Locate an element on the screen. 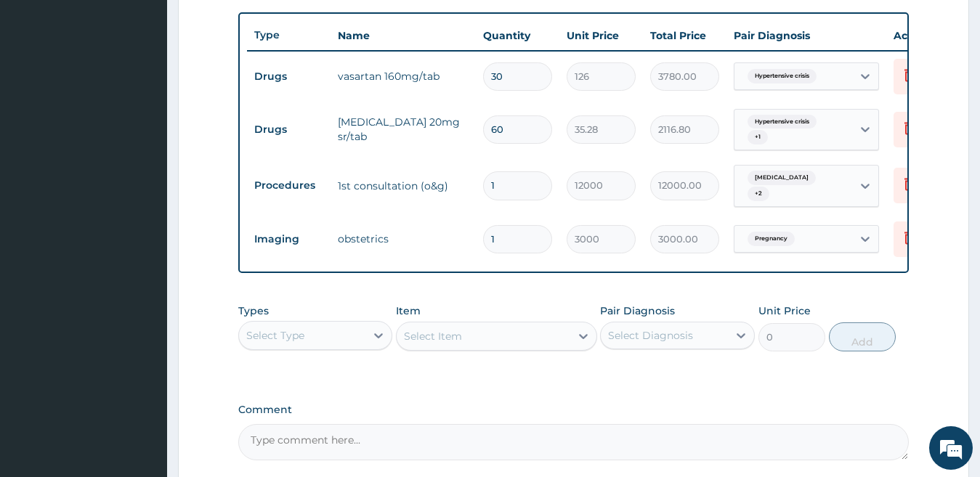 The width and height of the screenshot is (980, 477). td: obstetrics is located at coordinates (404, 239).